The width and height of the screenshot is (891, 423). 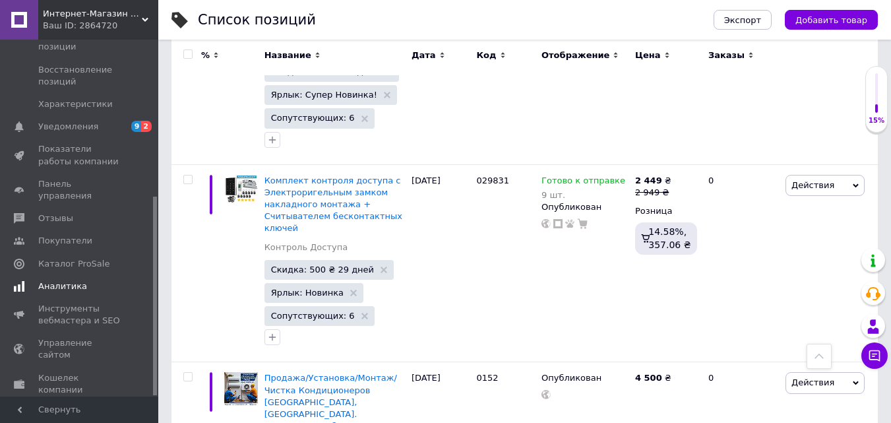 I want to click on span: Отзывы, so click(x=55, y=218).